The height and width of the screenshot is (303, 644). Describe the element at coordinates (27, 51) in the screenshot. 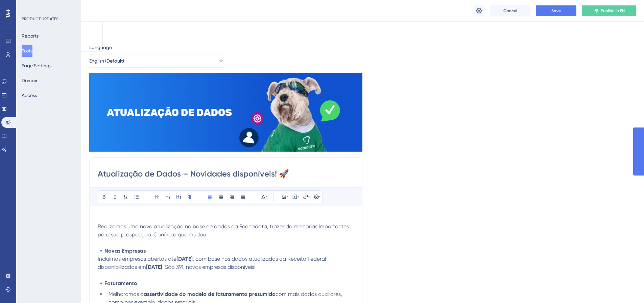

I see `button: Posts` at that location.